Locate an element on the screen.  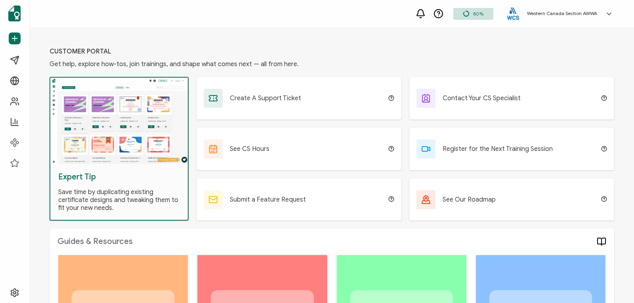
span: Submit a Feature Request is located at coordinates (268, 200).